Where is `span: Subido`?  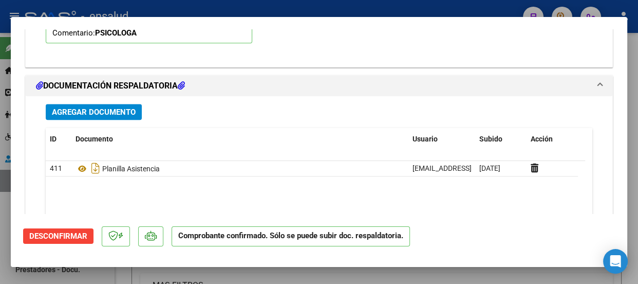
span: Subido is located at coordinates (491, 139).